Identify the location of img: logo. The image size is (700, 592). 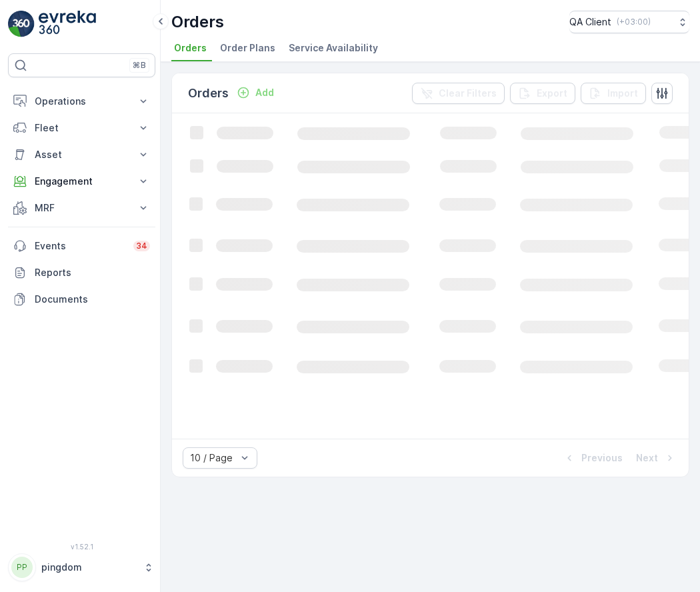
(22, 24).